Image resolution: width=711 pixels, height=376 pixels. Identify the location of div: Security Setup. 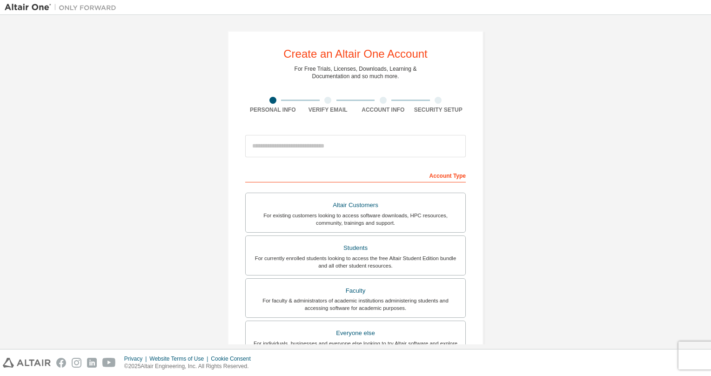
(438, 110).